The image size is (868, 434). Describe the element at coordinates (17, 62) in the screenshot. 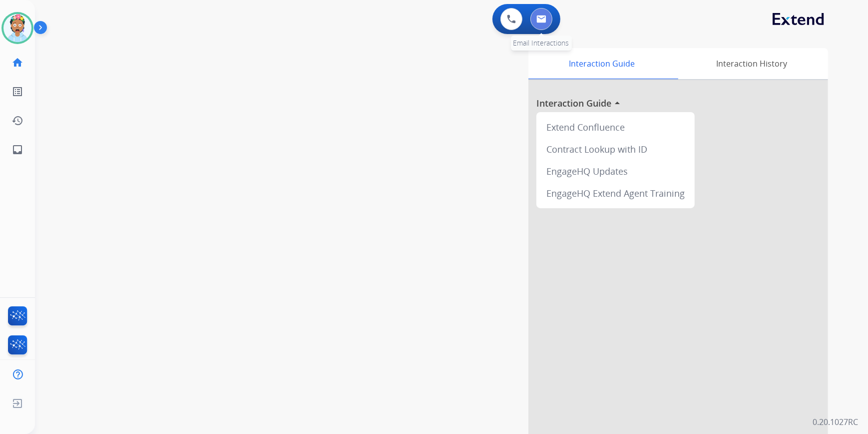

I see `mat-icon: home` at that location.